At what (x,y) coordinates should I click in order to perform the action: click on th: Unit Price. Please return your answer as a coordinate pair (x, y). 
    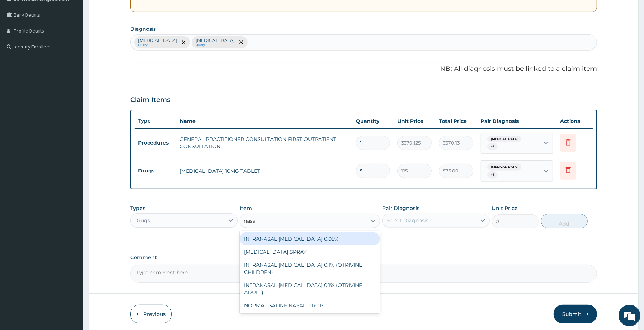
    Looking at the image, I should click on (414, 121).